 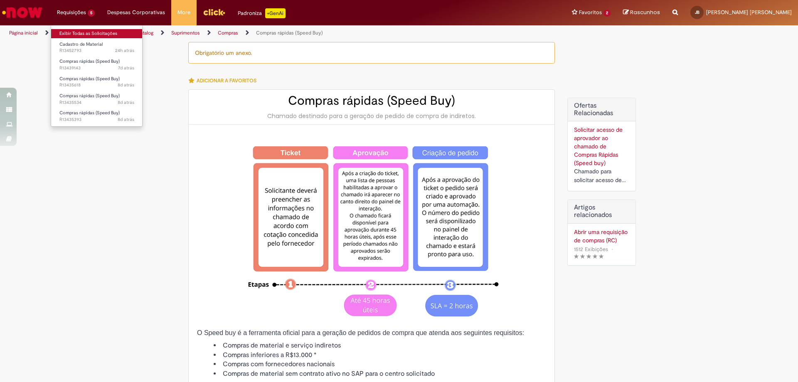 I want to click on span: R13435393, so click(x=97, y=120).